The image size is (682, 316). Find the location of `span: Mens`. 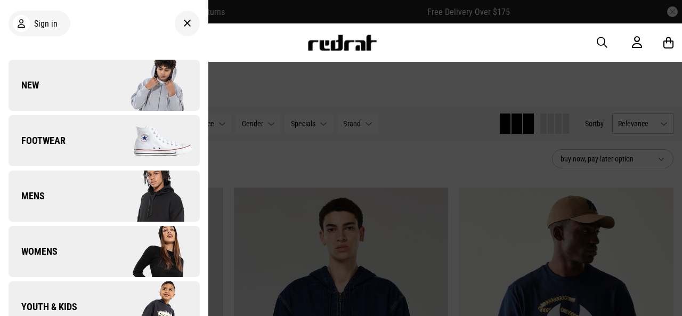

span: Mens is located at coordinates (27, 196).